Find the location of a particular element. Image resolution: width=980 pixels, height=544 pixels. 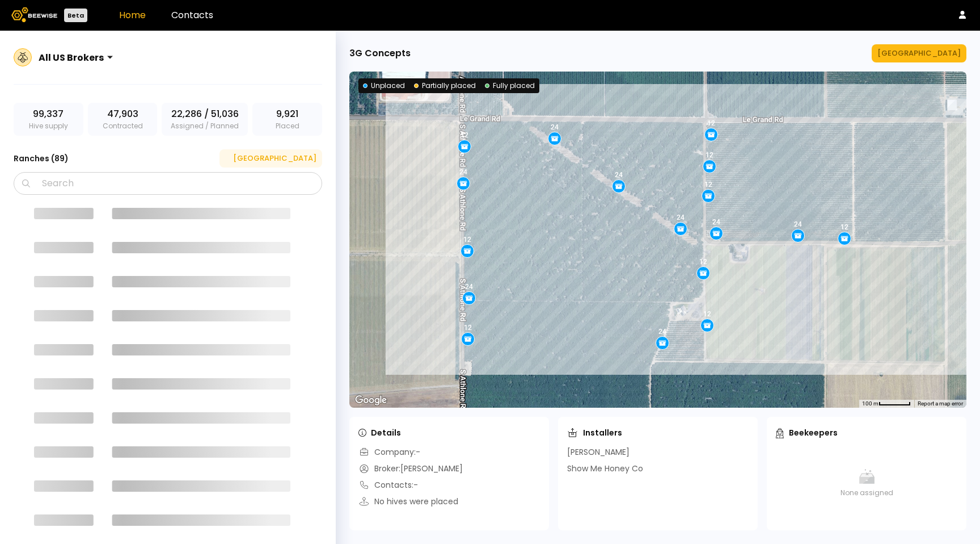

button: Map Scale: 100 m per 53 pixels is located at coordinates (886, 403).